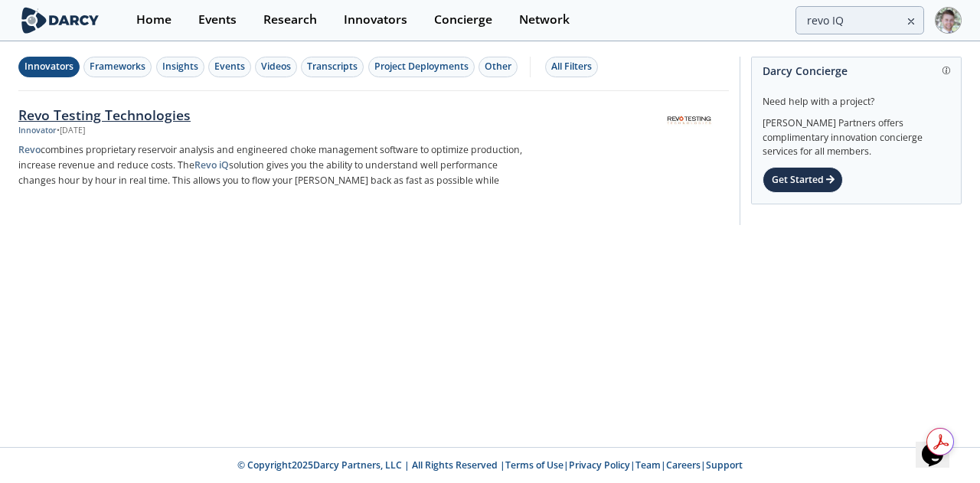 The width and height of the screenshot is (980, 483). Describe the element at coordinates (224, 165) in the screenshot. I see `strong: iQ` at that location.